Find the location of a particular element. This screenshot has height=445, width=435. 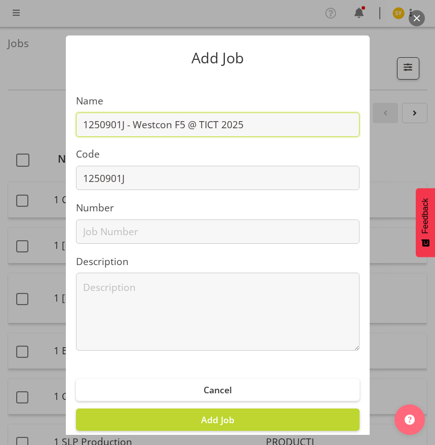

span: Add Job is located at coordinates (218, 419).